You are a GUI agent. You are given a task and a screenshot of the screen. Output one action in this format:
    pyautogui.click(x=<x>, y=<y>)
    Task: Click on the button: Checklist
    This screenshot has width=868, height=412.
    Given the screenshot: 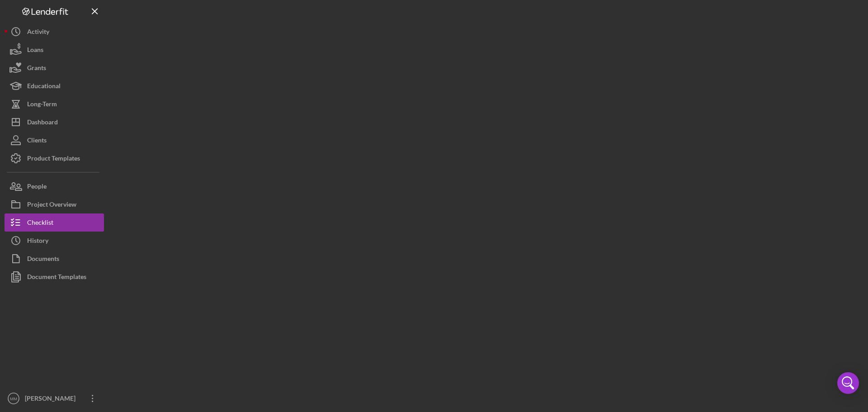 What is the action you would take?
    pyautogui.click(x=54, y=222)
    